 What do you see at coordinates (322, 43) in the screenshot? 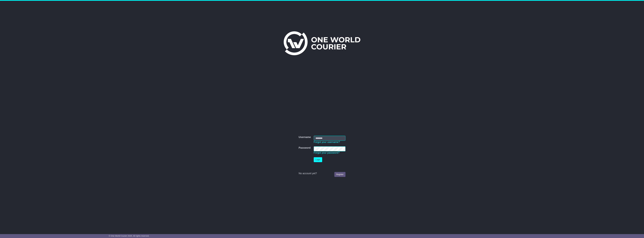
I see `img: One World` at bounding box center [322, 43].